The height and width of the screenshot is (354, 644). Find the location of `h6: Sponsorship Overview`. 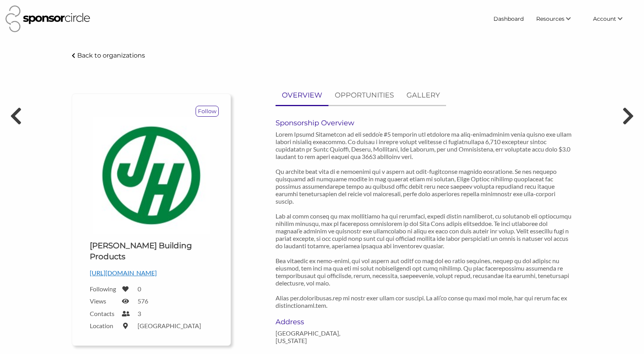

h6: Sponsorship Overview is located at coordinates (424, 123).